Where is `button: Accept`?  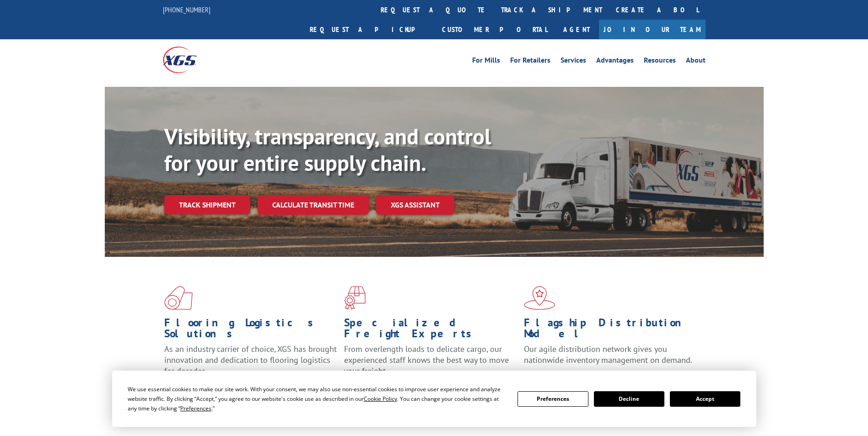 button: Accept is located at coordinates (705, 400).